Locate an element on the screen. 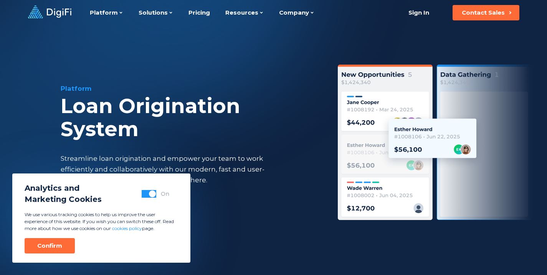 The width and height of the screenshot is (547, 275). a: cookies policy is located at coordinates (127, 228).